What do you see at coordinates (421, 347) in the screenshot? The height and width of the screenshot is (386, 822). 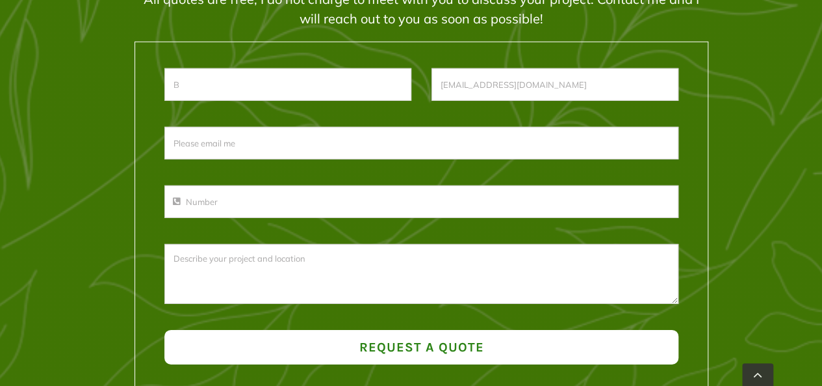 I see `button: Request a Quote` at bounding box center [421, 347].